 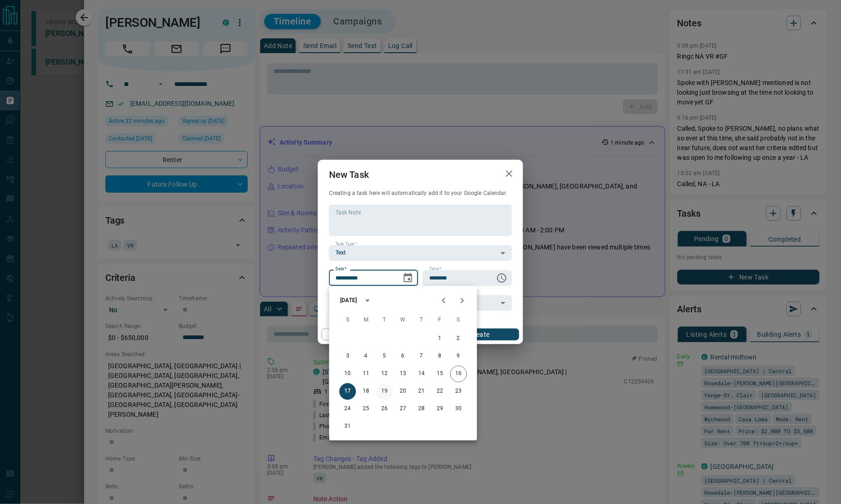 What do you see at coordinates (422, 320) in the screenshot?
I see `span: Thursday` at bounding box center [422, 320].